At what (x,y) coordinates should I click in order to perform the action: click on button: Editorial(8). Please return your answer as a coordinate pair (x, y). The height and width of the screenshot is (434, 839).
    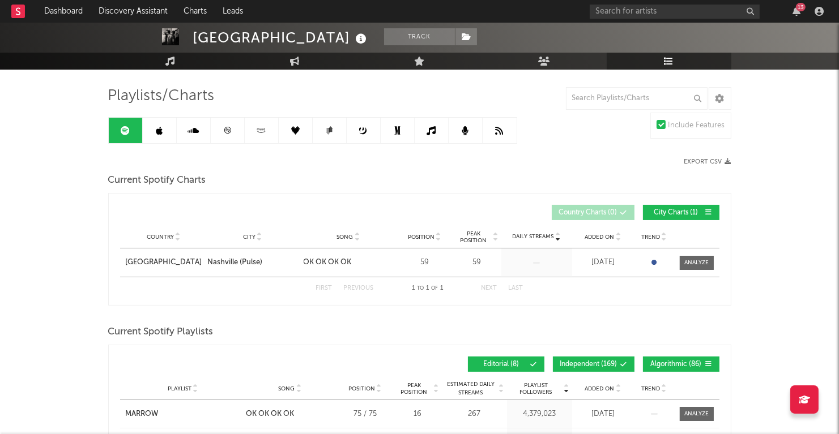
    Looking at the image, I should click on (506, 364).